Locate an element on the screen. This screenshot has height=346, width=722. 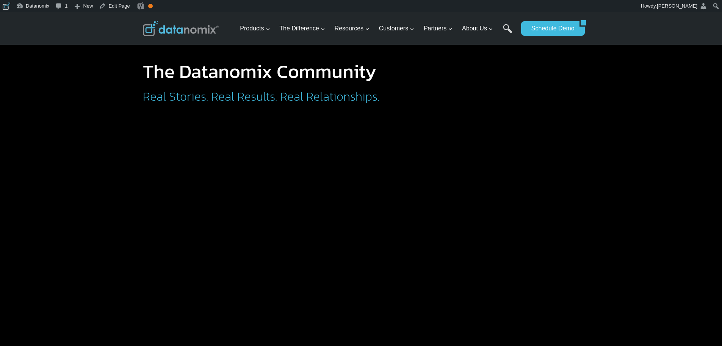
span: Resources is located at coordinates (352, 28).